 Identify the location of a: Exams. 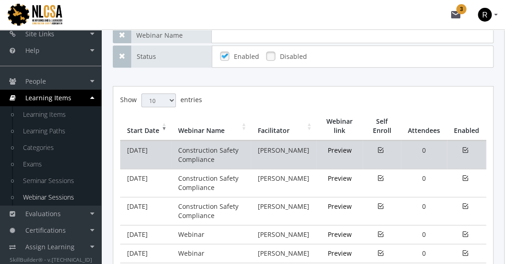
(58, 164).